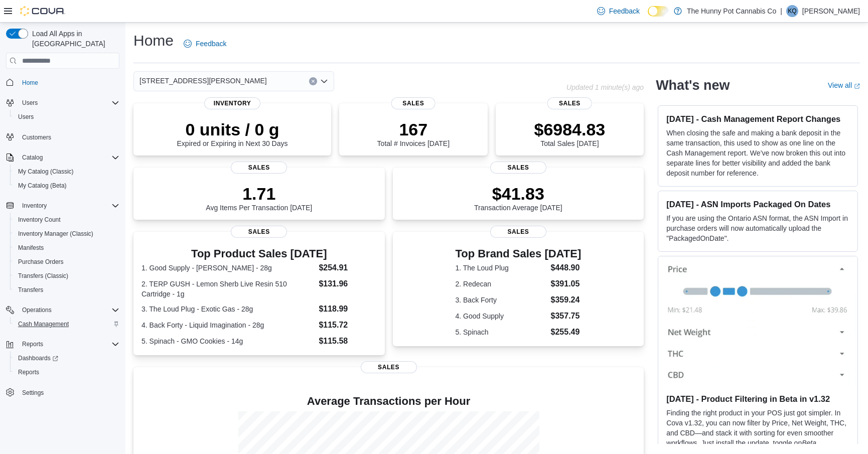 The image size is (868, 454). Describe the element at coordinates (30, 290) in the screenshot. I see `span: Transfers` at that location.